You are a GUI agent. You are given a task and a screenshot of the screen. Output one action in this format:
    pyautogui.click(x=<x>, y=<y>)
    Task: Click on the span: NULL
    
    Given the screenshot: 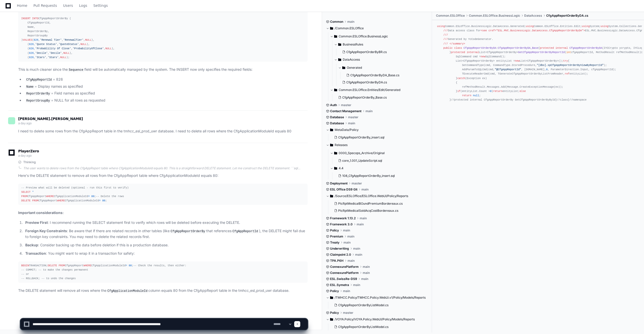 What is the action you would take?
    pyautogui.click(x=63, y=57)
    